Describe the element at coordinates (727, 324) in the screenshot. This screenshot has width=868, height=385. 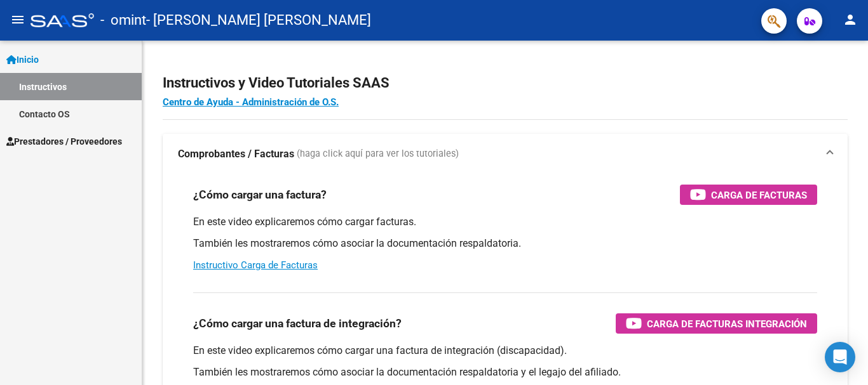
I see `span: Carga de Facturas Integración` at that location.